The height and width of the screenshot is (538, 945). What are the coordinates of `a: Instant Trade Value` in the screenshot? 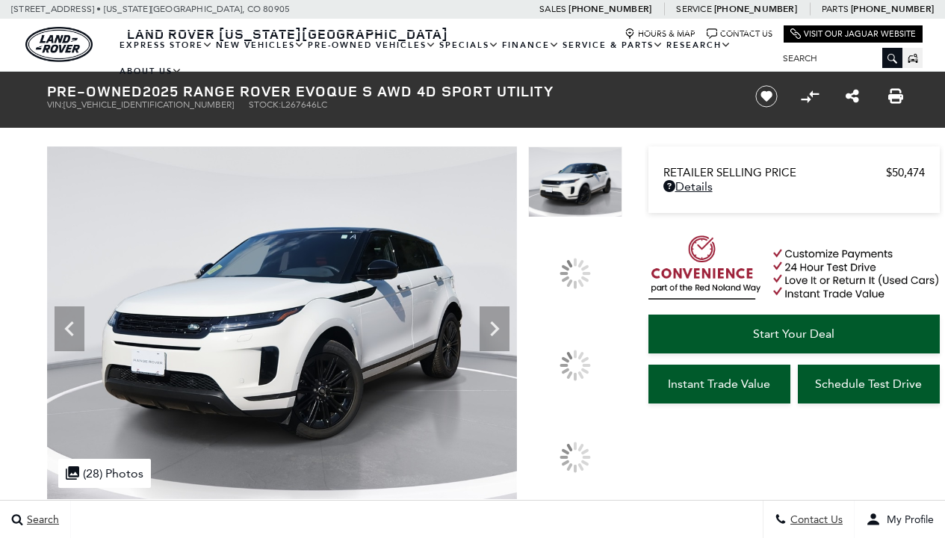 It's located at (719, 384).